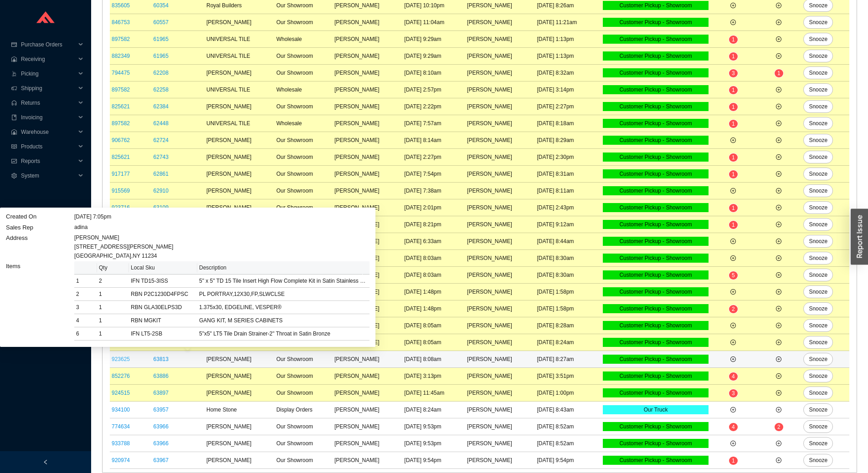 This screenshot has width=868, height=473. What do you see at coordinates (40, 301) in the screenshot?
I see `td: Items` at bounding box center [40, 301].